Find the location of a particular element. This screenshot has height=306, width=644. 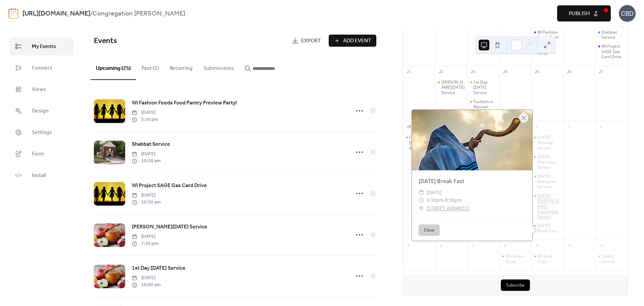

div: Yom Kippur Break Fast is located at coordinates (547, 228).